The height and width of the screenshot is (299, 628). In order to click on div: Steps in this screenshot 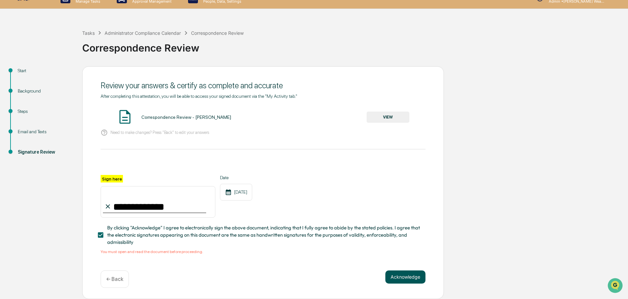, I will do `click(45, 111)`.